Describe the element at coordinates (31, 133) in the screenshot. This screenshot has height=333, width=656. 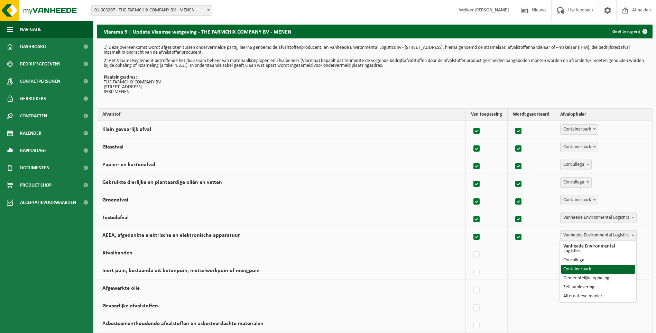
I see `span: Kalender` at that location.